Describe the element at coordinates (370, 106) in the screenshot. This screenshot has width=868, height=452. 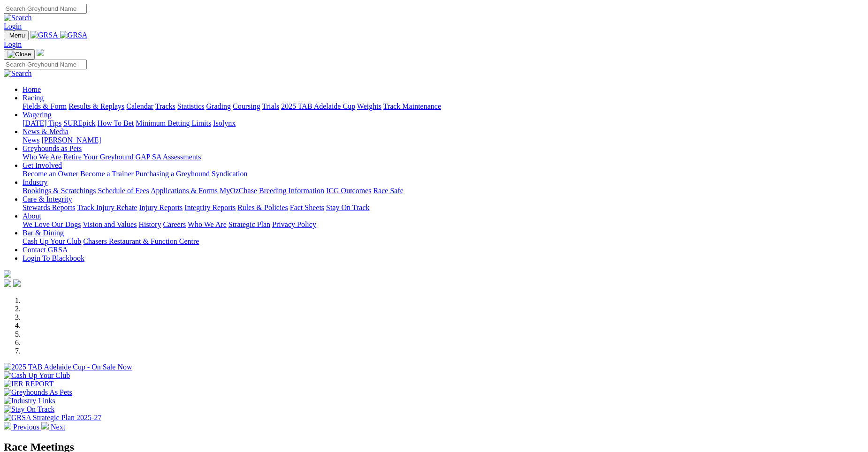
I see `a: Weights` at that location.